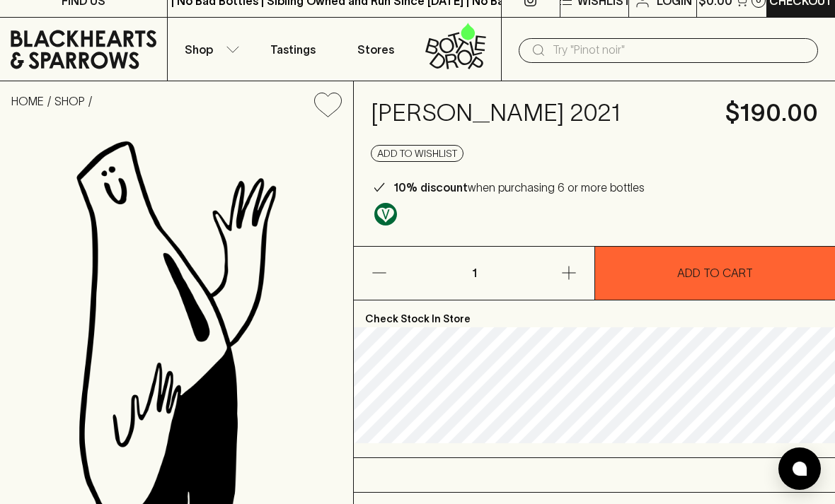 The width and height of the screenshot is (835, 504). I want to click on b: 10% discount, so click(430, 188).